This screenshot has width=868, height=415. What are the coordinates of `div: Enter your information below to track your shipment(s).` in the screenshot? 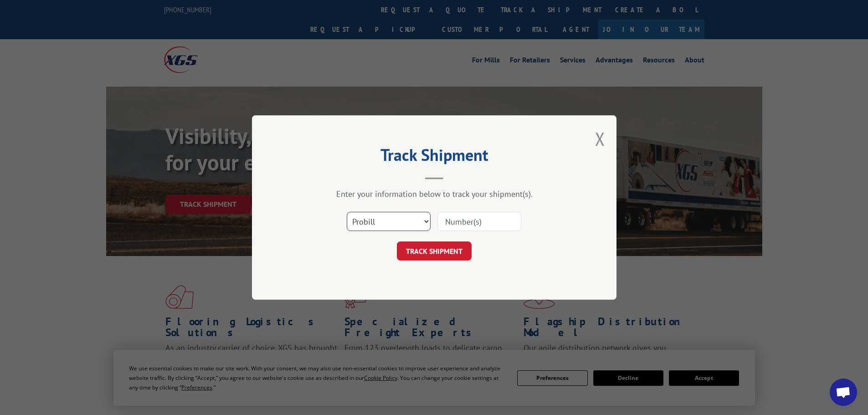 It's located at (434, 194).